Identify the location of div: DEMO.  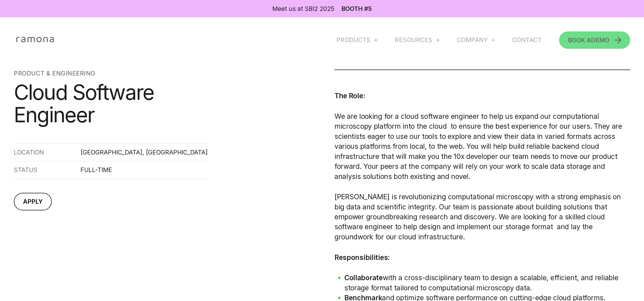
(588, 40).